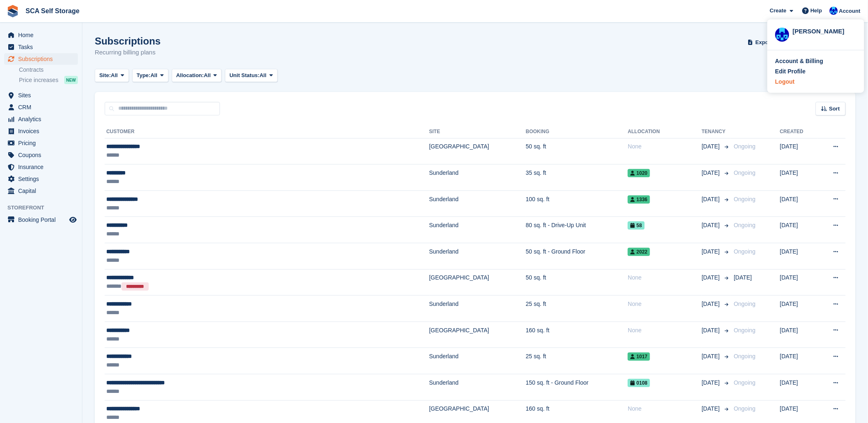  I want to click on span: Booking Portal, so click(42, 220).